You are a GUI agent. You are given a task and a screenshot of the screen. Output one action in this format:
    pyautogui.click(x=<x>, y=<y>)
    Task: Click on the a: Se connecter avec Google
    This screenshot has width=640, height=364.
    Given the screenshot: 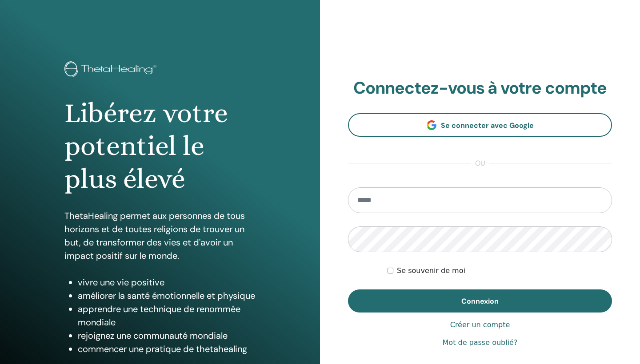 What is the action you would take?
    pyautogui.click(x=480, y=125)
    